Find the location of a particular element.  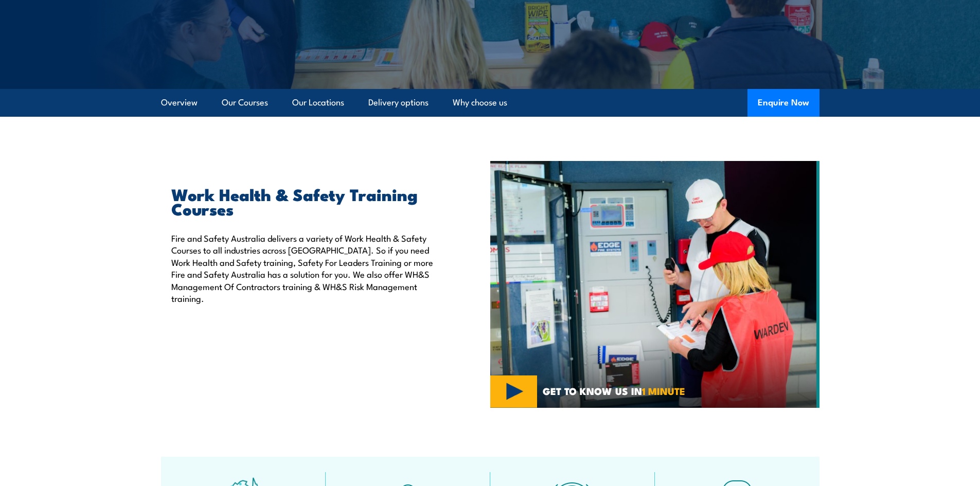

img: Workplace Health & Safety COURSES is located at coordinates (655, 284).